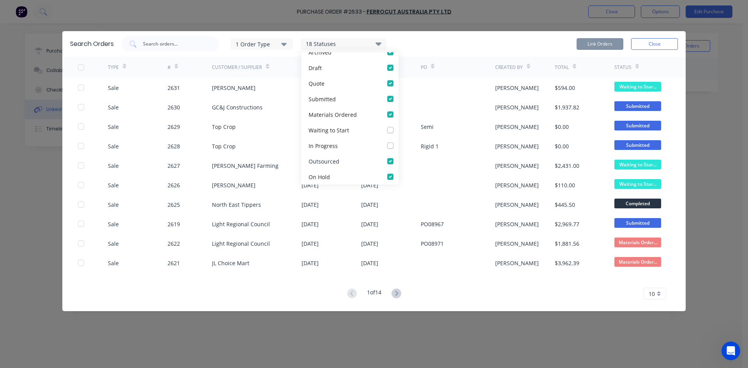  What do you see at coordinates (174, 185) in the screenshot?
I see `div: 2626` at bounding box center [174, 185].